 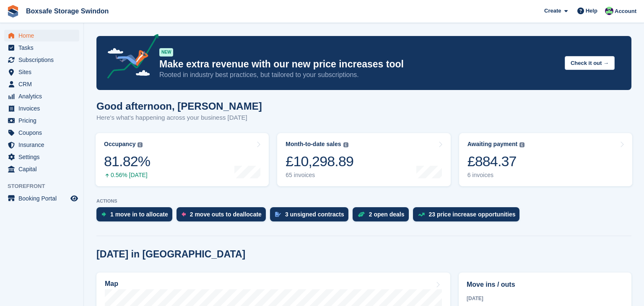 What do you see at coordinates (44, 199) in the screenshot?
I see `span: Booking Portal` at bounding box center [44, 199].